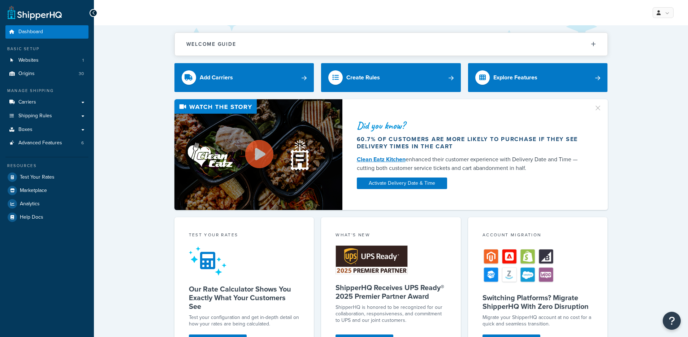 Image resolution: width=688 pixels, height=337 pixels. Describe the element at coordinates (83, 60) in the screenshot. I see `span: 1` at that location.